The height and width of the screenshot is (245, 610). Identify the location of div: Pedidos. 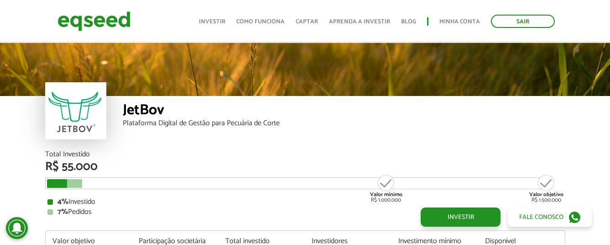
(305, 212).